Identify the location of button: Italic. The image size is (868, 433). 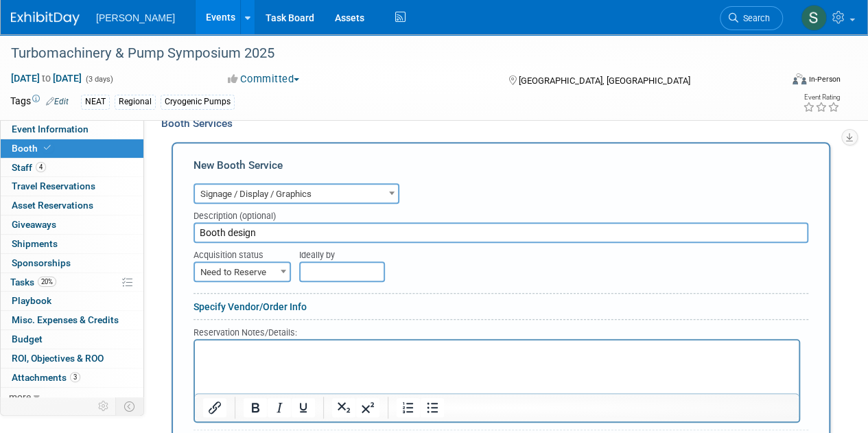
(279, 408).